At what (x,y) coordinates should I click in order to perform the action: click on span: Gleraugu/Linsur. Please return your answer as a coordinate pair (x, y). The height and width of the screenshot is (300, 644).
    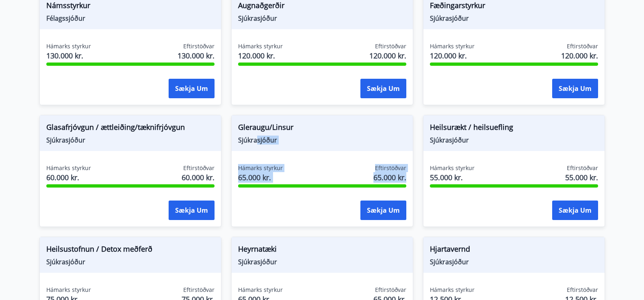
    Looking at the image, I should click on (322, 129).